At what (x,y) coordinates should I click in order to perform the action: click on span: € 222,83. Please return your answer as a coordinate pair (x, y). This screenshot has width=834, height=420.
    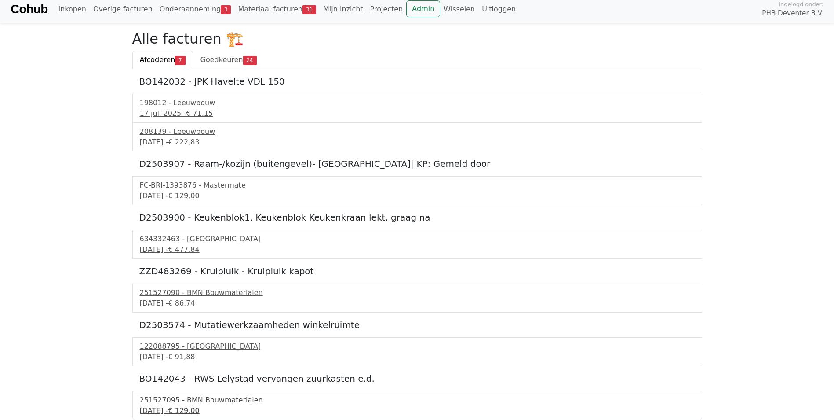
    Looking at the image, I should click on (183, 142).